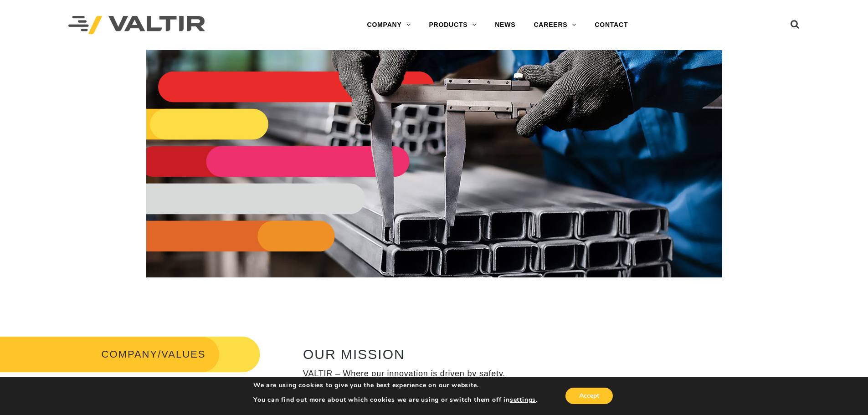 The width and height of the screenshot is (868, 415). I want to click on p: You can find out more about which cookies we are using or switch them off in ., so click(396, 400).